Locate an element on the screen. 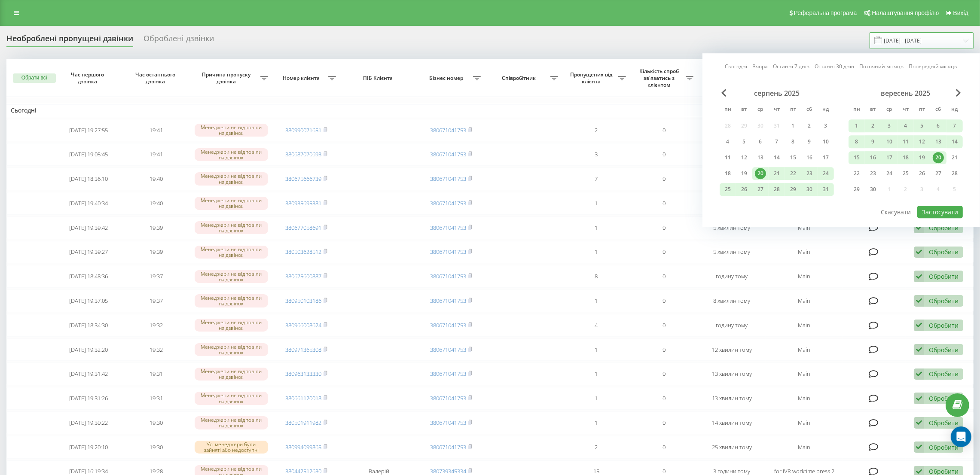  div: 20 is located at coordinates (938, 158).